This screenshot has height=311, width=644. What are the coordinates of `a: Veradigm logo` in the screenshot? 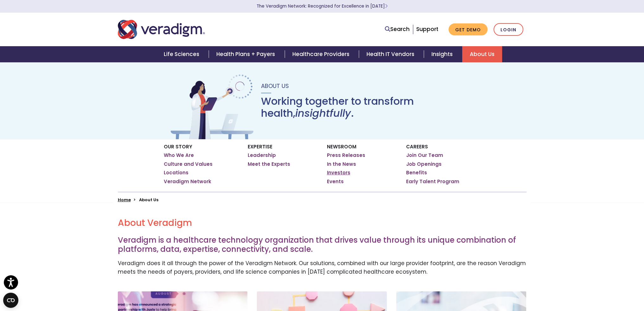 It's located at (161, 29).